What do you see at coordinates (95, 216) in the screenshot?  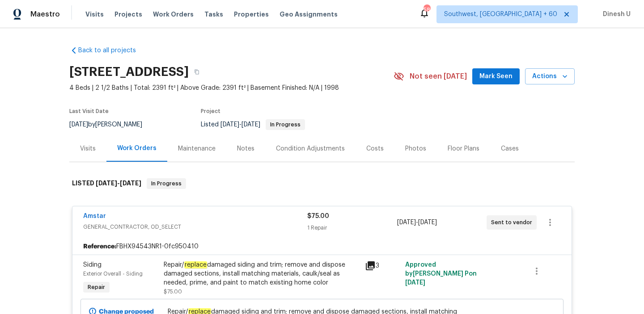 I see `a: Amstar` at bounding box center [95, 216].